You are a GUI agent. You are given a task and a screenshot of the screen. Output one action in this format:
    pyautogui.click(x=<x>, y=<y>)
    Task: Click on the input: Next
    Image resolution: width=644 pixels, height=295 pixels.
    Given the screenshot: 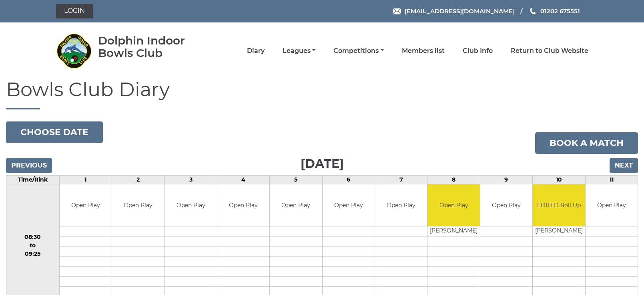 What is the action you would take?
    pyautogui.click(x=624, y=166)
    